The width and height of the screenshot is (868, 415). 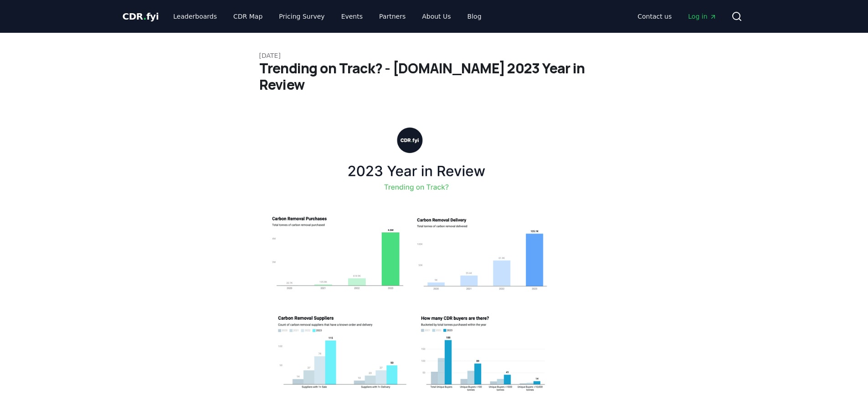 I want to click on a: Contact us, so click(x=654, y=17).